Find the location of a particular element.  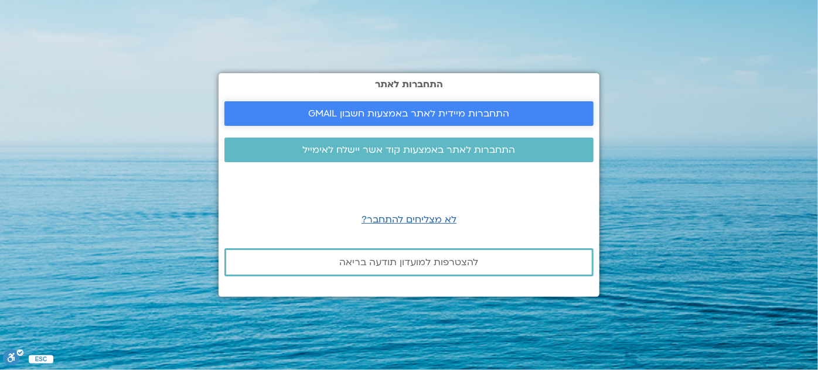

a: לא מצליחים להתחבר? is located at coordinates (409, 220).